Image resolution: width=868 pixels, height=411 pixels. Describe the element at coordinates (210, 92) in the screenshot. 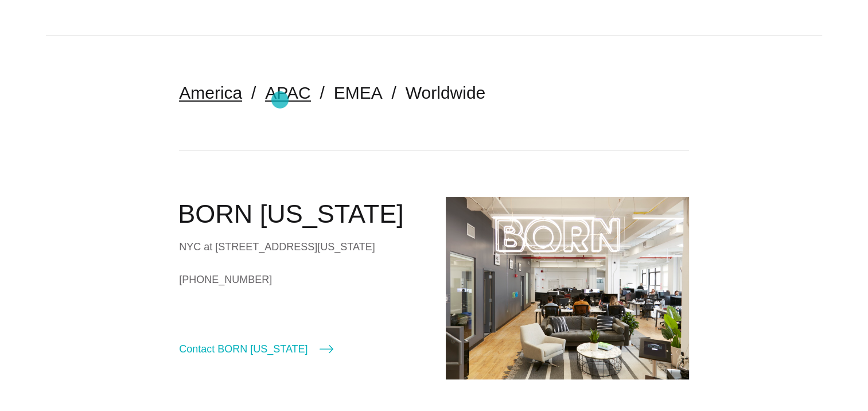

I see `a: America` at that location.